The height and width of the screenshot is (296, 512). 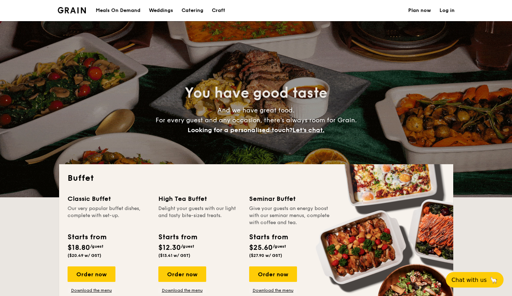 What do you see at coordinates (200, 199) in the screenshot?
I see `div: High Tea Buffet` at bounding box center [200, 199].